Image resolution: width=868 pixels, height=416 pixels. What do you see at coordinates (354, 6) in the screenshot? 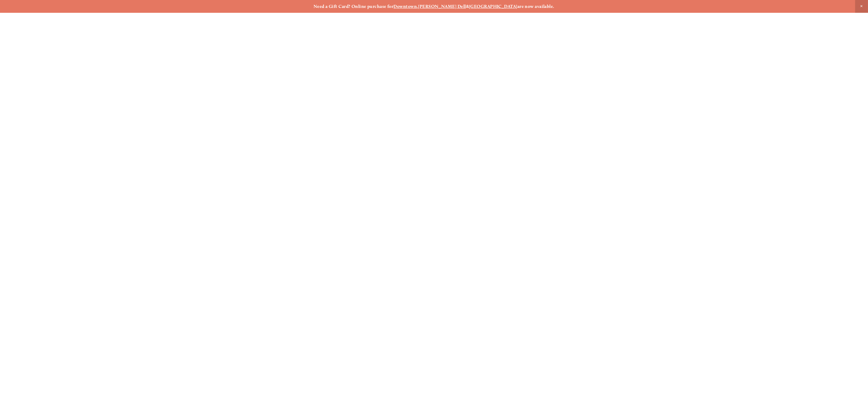
I see `strong: Need a Gift Card? Online purchase for` at bounding box center [354, 6].